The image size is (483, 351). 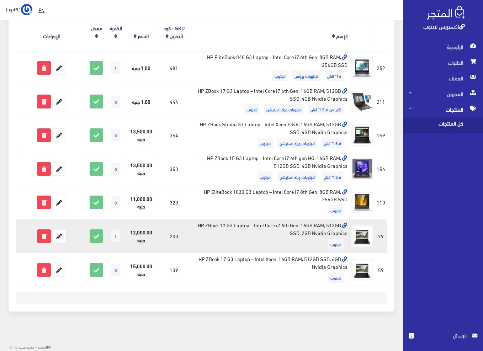 What do you see at coordinates (442, 109) in the screenshot?
I see `a: المنتجات` at bounding box center [442, 109].